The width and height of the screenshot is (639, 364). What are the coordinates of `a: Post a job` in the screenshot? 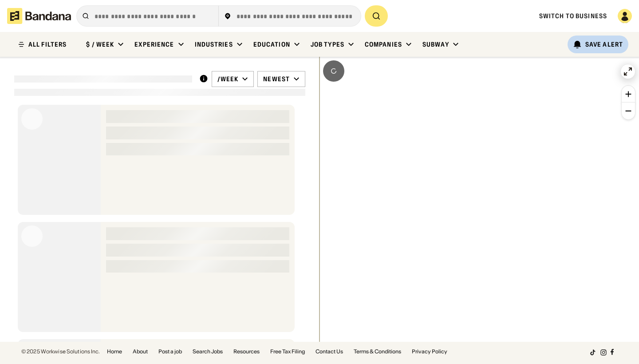 It's located at (170, 351).